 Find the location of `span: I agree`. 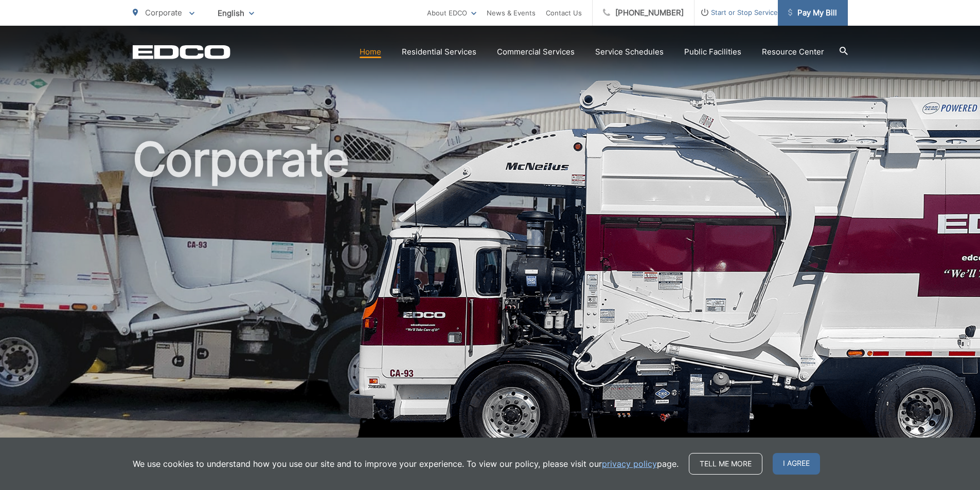

span: I agree is located at coordinates (797, 464).